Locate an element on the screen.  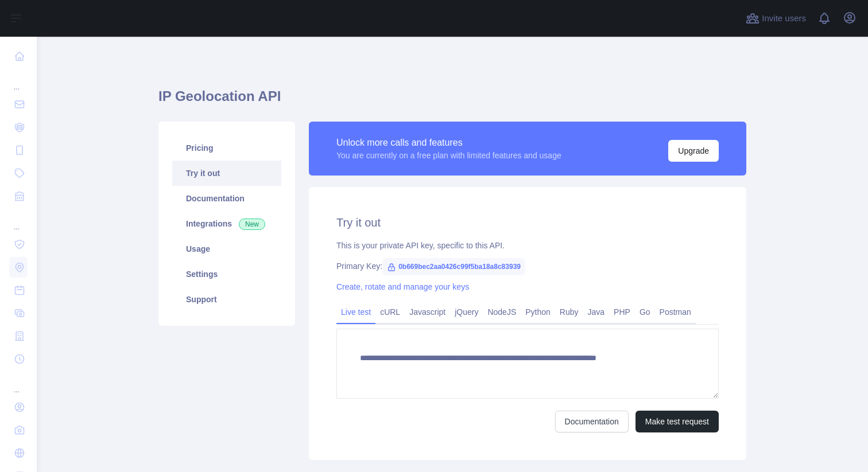
div: This is your private API key, specific to this API. is located at coordinates (527, 246).